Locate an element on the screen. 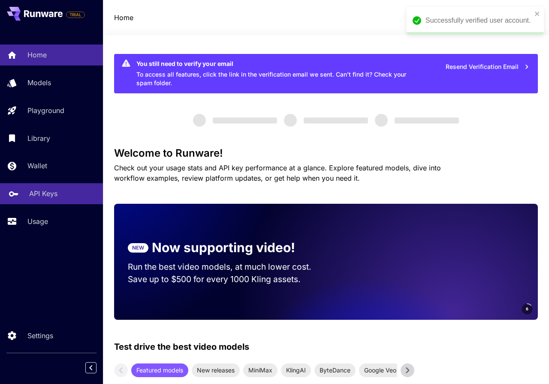 Image resolution: width=549 pixels, height=384 pixels. div: Google Veo is located at coordinates (380, 371).